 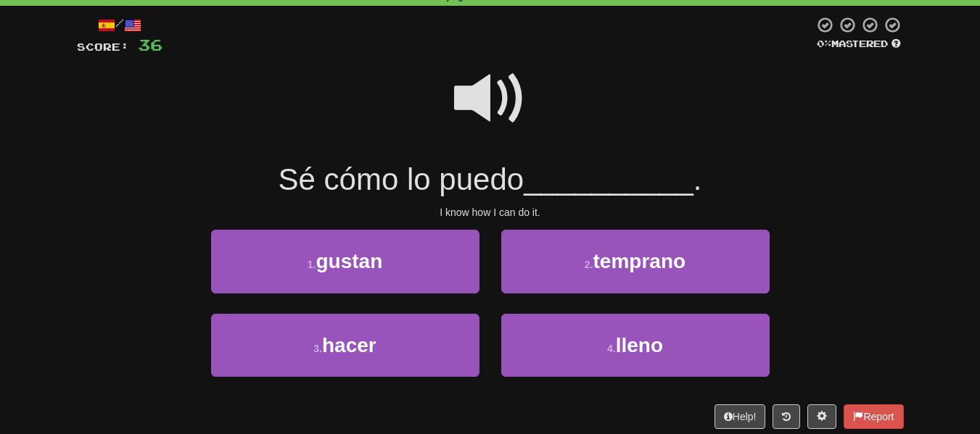 I want to click on span: gustan, so click(x=349, y=261).